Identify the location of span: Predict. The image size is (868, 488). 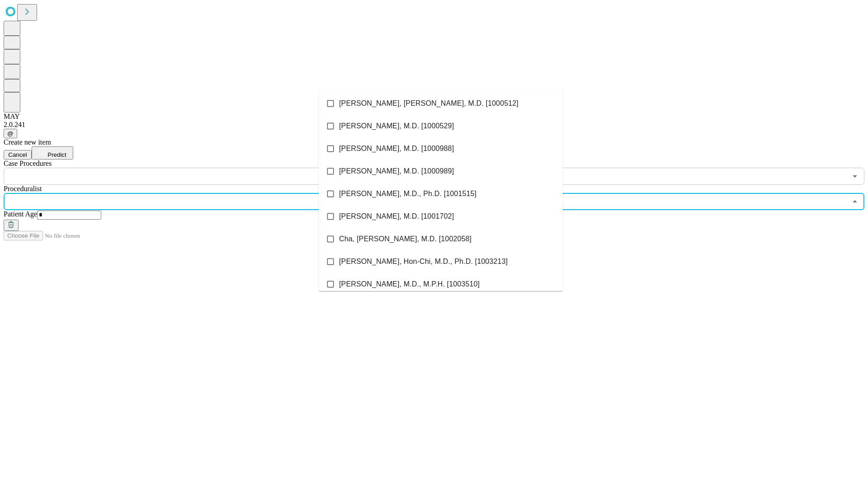
(56, 155).